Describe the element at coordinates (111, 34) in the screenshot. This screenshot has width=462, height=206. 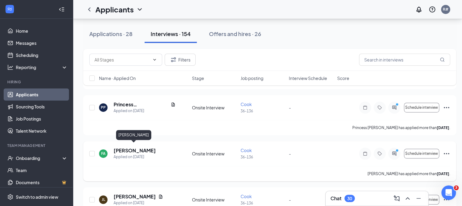
I see `div: Applications · 28` at that location.